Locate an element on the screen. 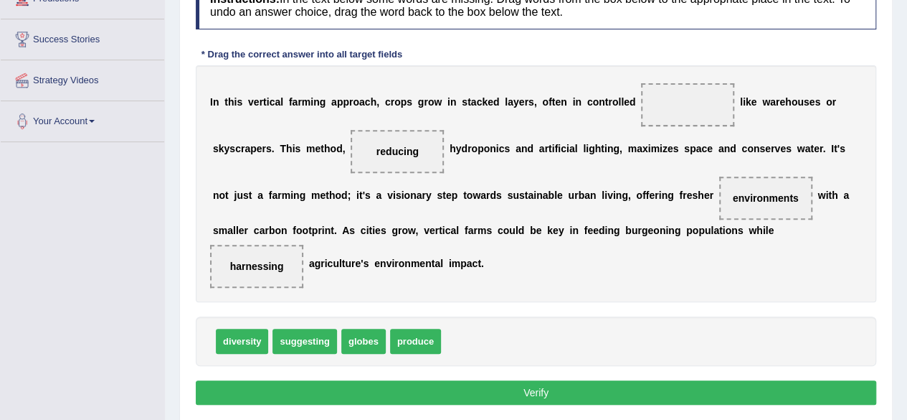  b: p is located at coordinates (340, 102).